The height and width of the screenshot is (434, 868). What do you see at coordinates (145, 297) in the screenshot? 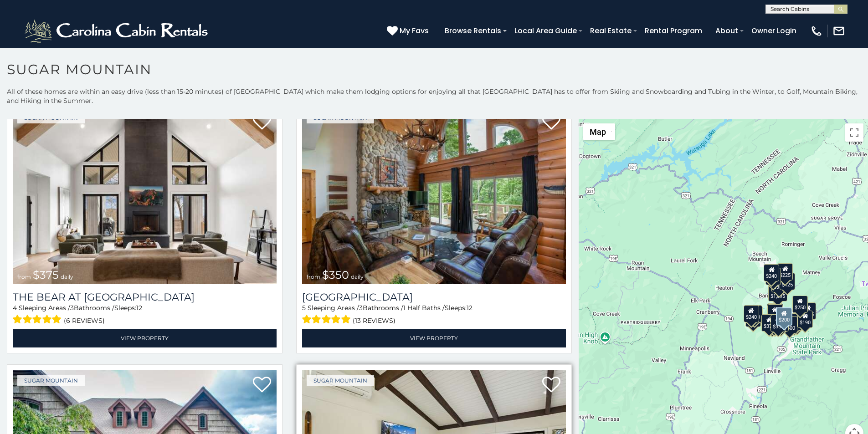
I see `h3: The Bear At Sugar Mountain` at bounding box center [145, 297].